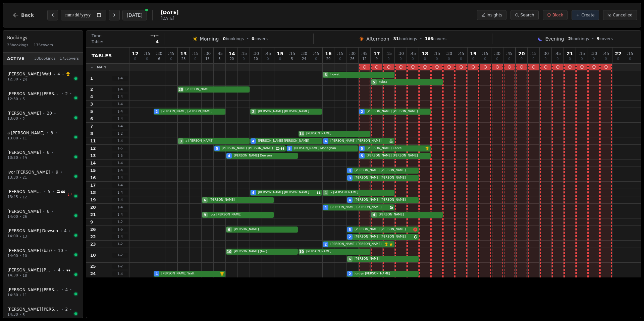 The width and height of the screenshot is (644, 321). What do you see at coordinates (184, 59) in the screenshot?
I see `span: 23` at bounding box center [184, 59].